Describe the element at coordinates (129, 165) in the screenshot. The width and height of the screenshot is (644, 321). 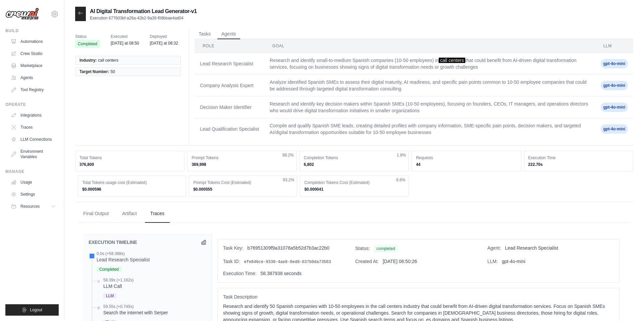
I see `dd: 376,800` at that location.